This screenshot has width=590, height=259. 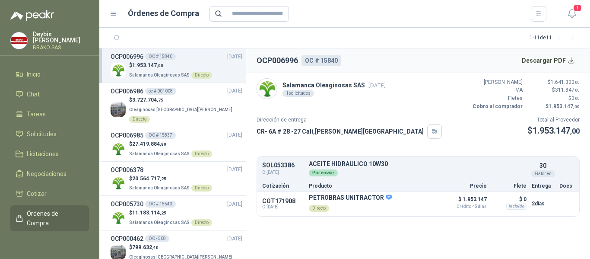 What do you see at coordinates (157, 239) in the screenshot?
I see `div: OC - 508` at bounding box center [157, 239].